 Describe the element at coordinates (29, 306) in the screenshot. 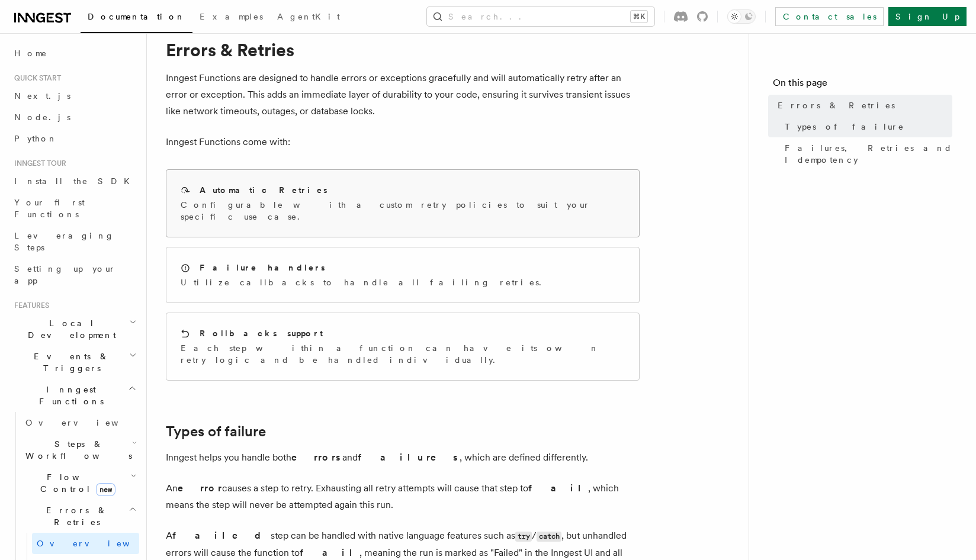

I see `span: Features` at that location.